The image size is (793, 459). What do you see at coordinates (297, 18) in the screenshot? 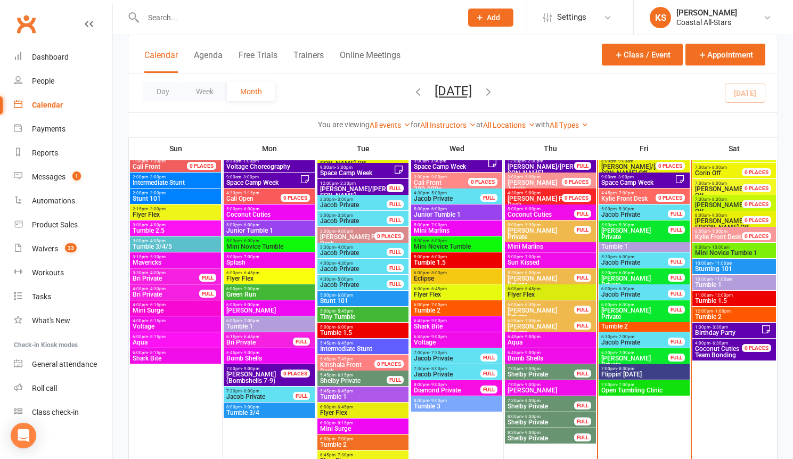
I see `input: Search...` at bounding box center [297, 18].